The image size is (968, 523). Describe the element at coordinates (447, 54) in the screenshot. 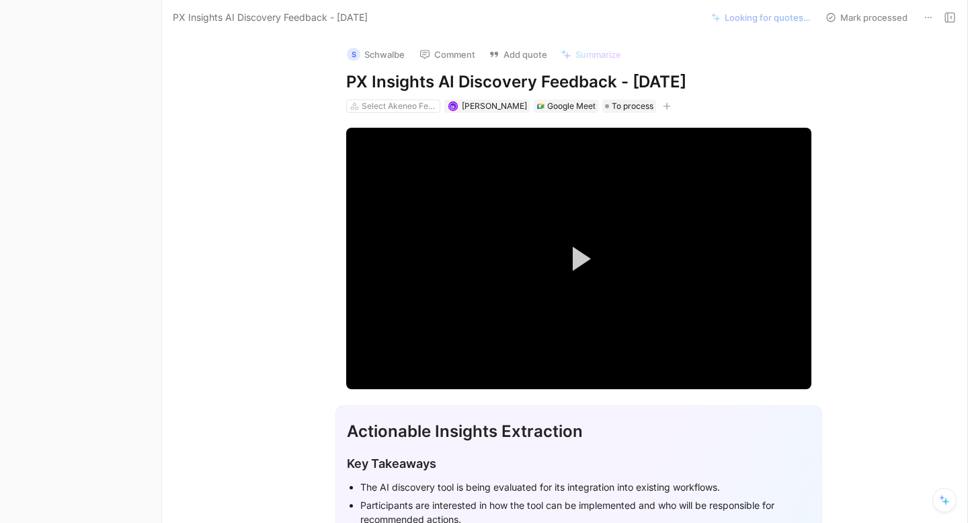

I see `button: Comment` at that location.